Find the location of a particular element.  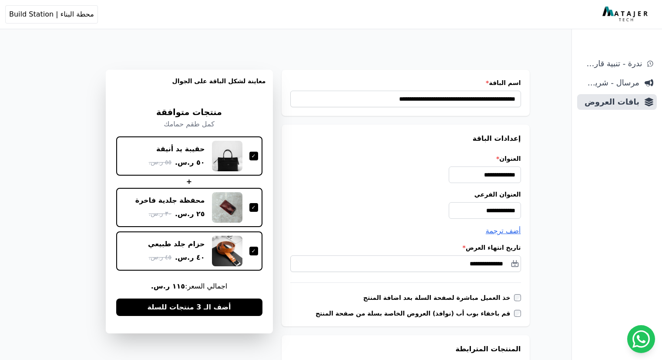

span: أضف ترجمة is located at coordinates (503, 230).